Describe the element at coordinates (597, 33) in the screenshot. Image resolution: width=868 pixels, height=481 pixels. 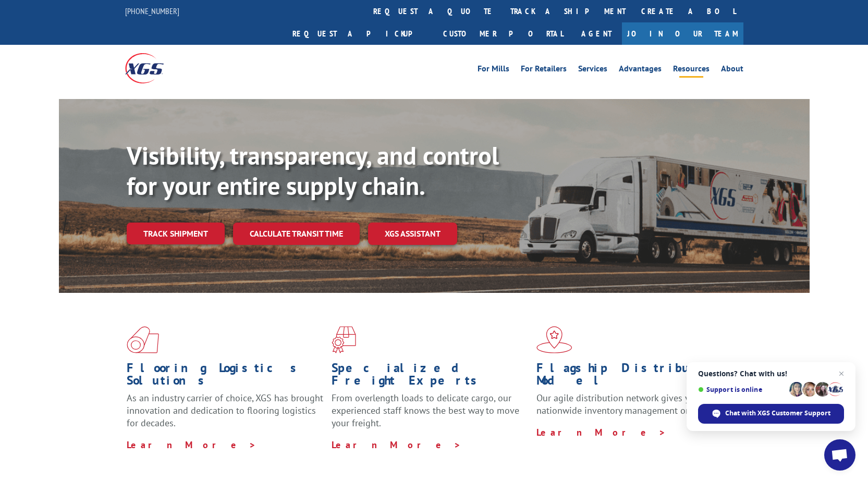
I see `a: Agent` at that location.